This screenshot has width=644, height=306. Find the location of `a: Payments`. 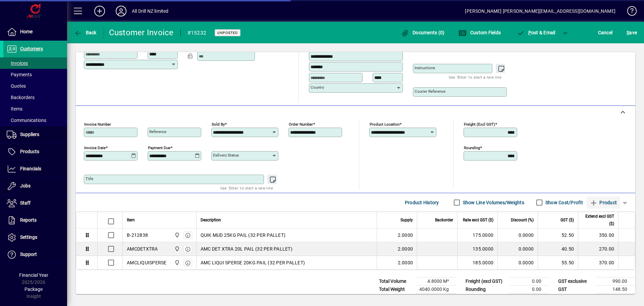

a: Payments is located at coordinates (35, 75).